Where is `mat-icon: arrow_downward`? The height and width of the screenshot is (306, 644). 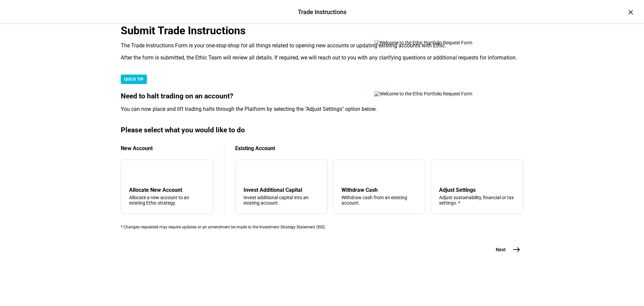 mat-icon: arrow_downward is located at coordinates (249, 173).